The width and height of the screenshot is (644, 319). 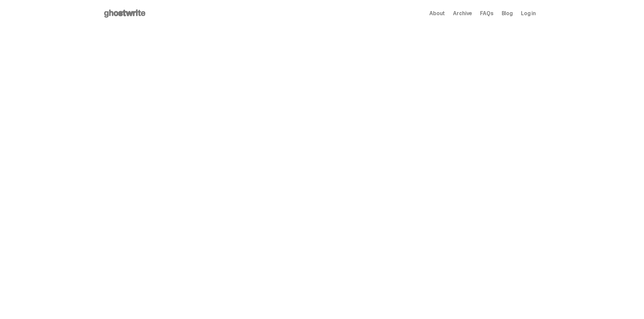 I want to click on span: Archive, so click(x=462, y=13).